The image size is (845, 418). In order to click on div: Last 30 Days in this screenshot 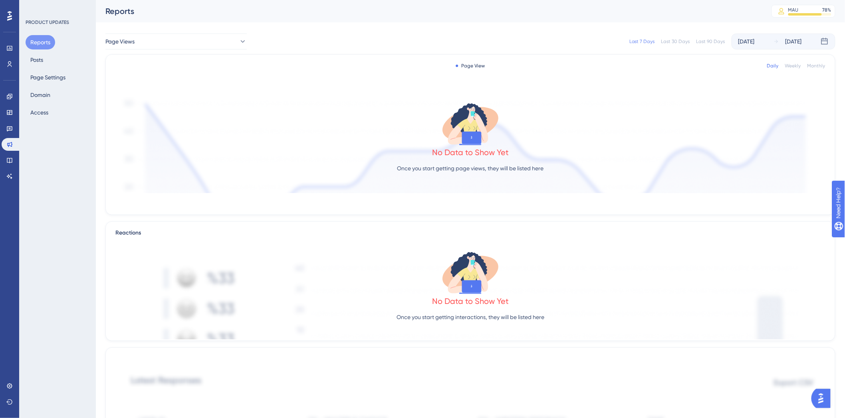, I will do `click(675, 42)`.